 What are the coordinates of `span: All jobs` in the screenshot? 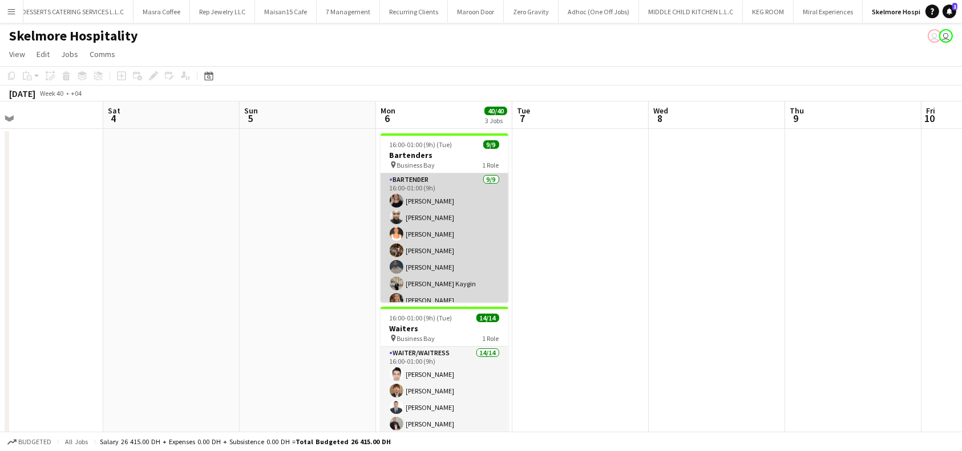 It's located at (76, 442).